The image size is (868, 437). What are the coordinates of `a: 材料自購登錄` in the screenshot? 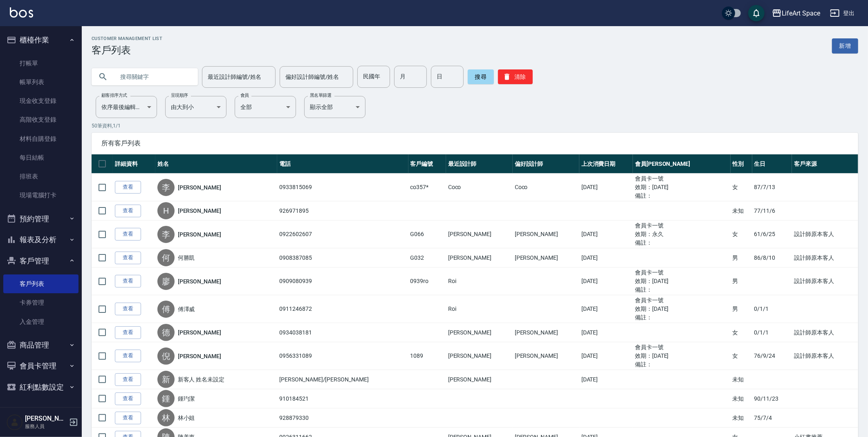 It's located at (41, 139).